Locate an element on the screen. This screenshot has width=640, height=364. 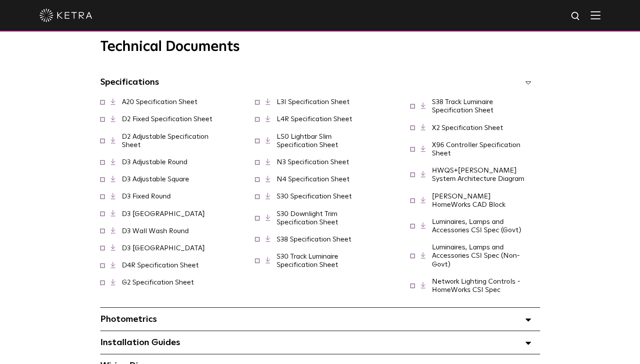
a: S38 Track Luminaire Specification Sheet is located at coordinates (462, 106).